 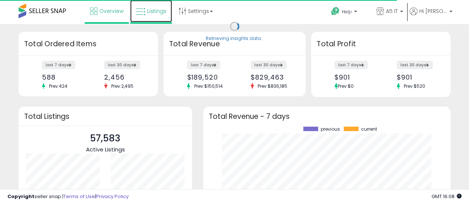 What do you see at coordinates (21, 196) in the screenshot?
I see `strong: Copyright` at bounding box center [21, 196].